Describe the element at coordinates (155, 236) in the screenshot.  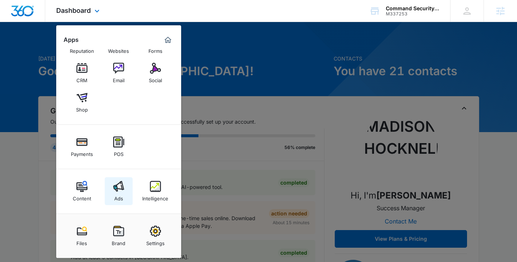
I see `a: Settings` at that location.